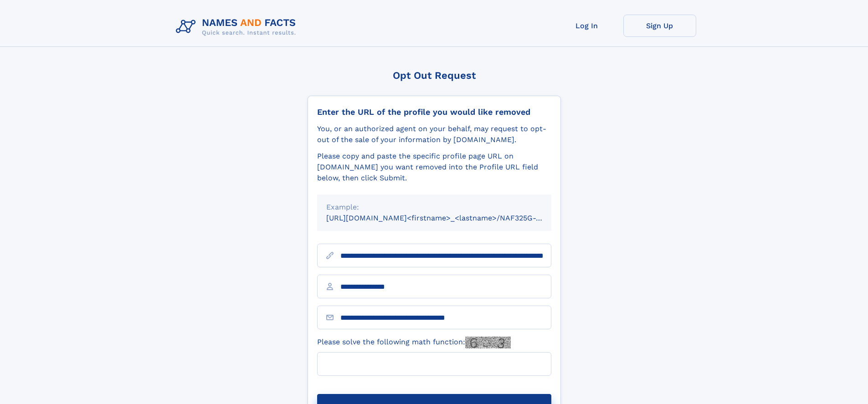  What do you see at coordinates (238, 27) in the screenshot?
I see `img: Logo Names and Facts` at bounding box center [238, 27].